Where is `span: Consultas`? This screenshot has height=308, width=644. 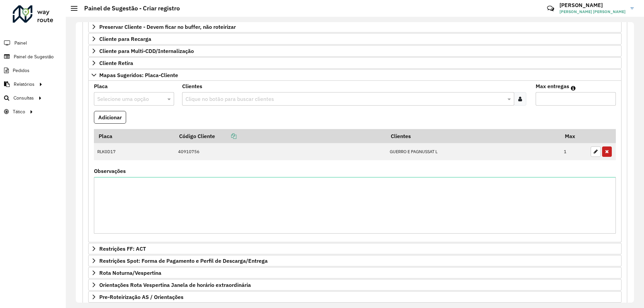 span: Consultas is located at coordinates (23, 98).